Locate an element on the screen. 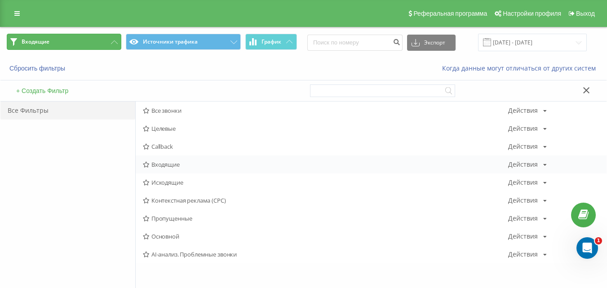 This screenshot has height=288, width=607. span: Исходящие is located at coordinates (325, 182).